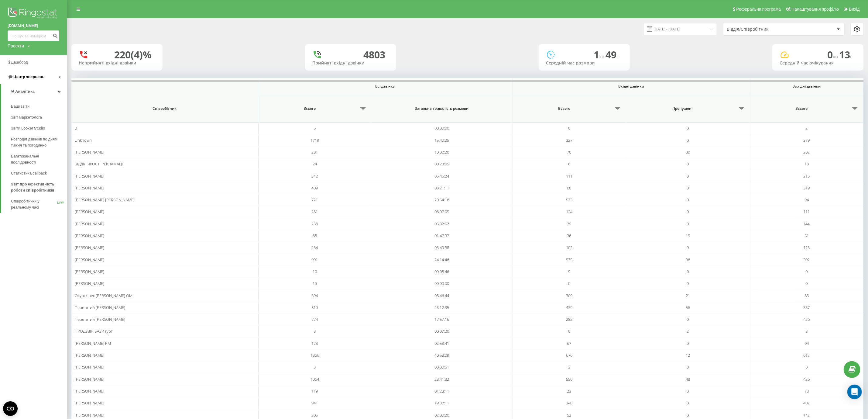 The image size is (868, 419). Describe the element at coordinates (38, 159) in the screenshot. I see `span: Багатоканальні послідовності` at that location.